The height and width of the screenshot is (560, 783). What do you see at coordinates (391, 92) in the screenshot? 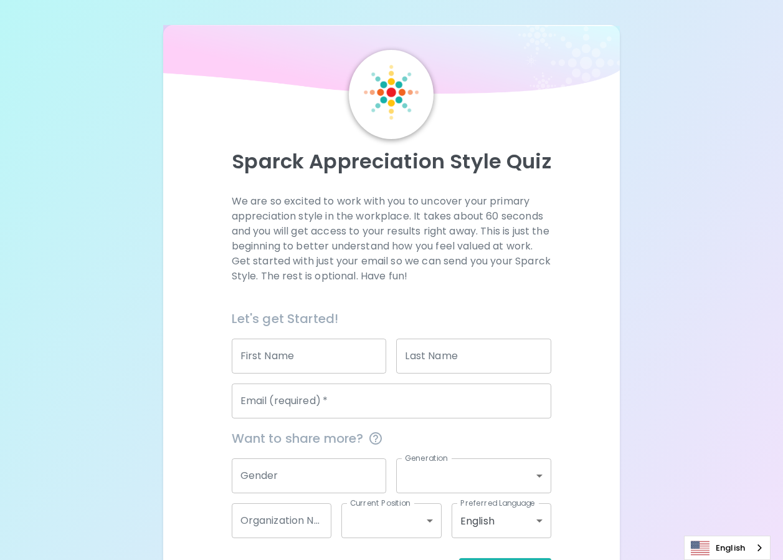
I see `img: Sparck Logo` at bounding box center [391, 92].